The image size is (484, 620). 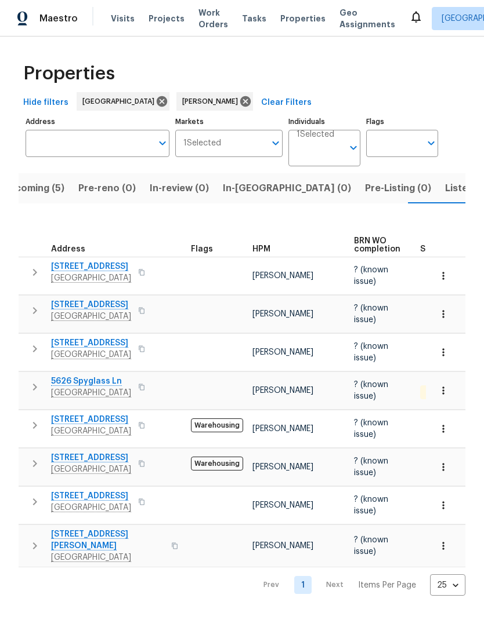 What do you see at coordinates (438, 249) in the screenshot?
I see `span: Summary` at bounding box center [438, 249].